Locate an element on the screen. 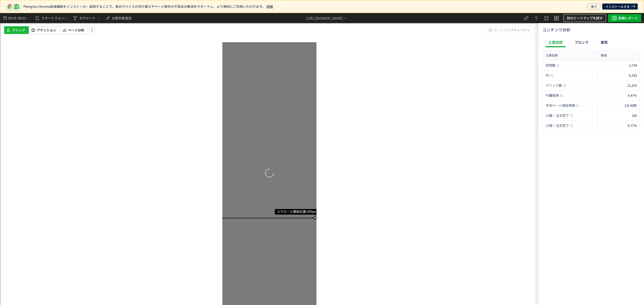 The image size is (644, 305). a: インストールする is located at coordinates (620, 6).